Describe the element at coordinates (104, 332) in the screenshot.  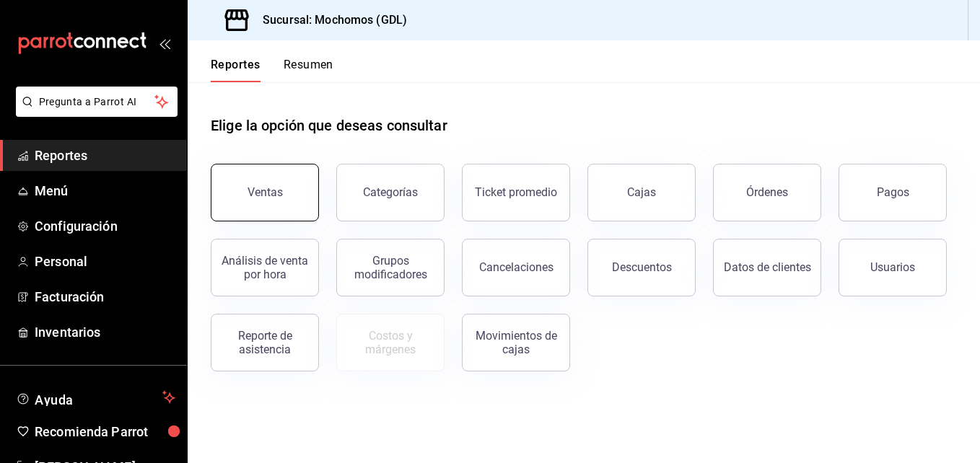
I see `span: Inventarios` at that location.